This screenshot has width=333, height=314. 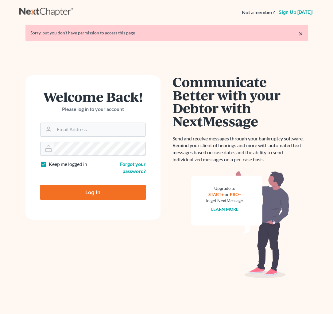 I want to click on div: Sorry, but you don't have permission to access this page, so click(x=167, y=33).